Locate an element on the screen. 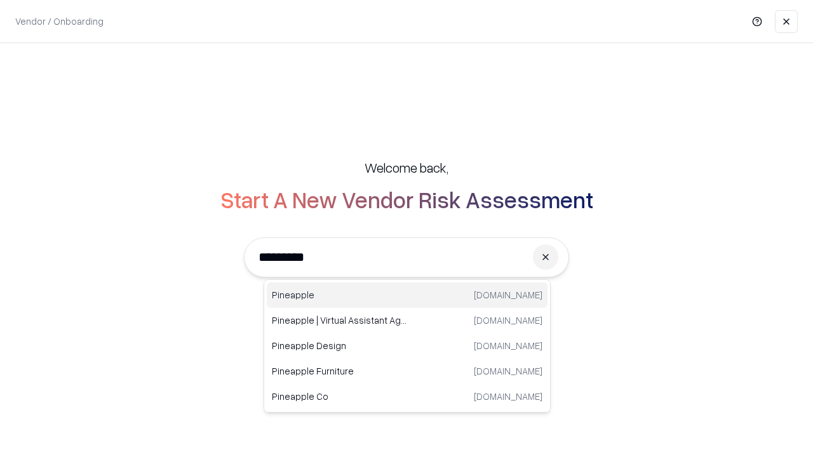 Image resolution: width=813 pixels, height=457 pixels. p: Pineapple Design is located at coordinates (339, 345).